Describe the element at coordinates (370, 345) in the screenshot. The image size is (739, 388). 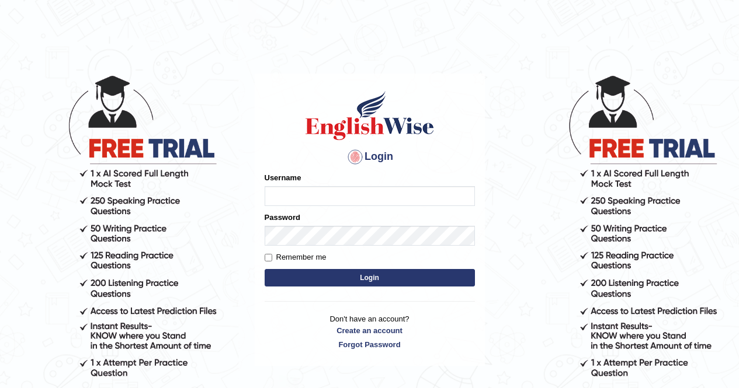
I see `a: Forgot Password` at that location.